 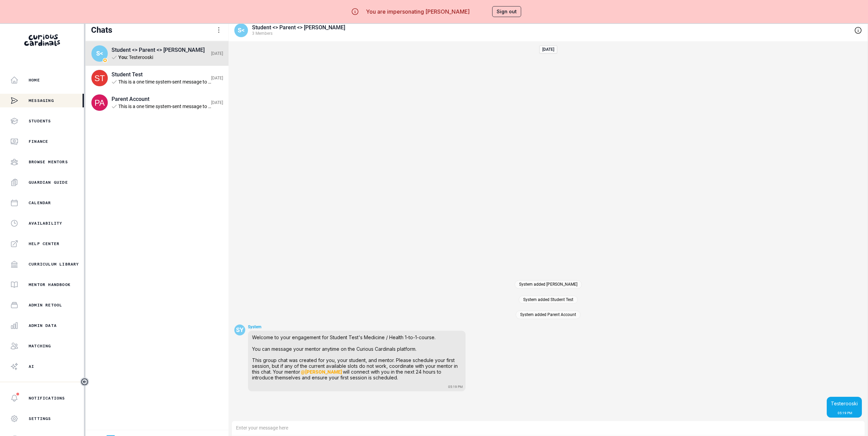 I want to click on p: Students, so click(x=40, y=121).